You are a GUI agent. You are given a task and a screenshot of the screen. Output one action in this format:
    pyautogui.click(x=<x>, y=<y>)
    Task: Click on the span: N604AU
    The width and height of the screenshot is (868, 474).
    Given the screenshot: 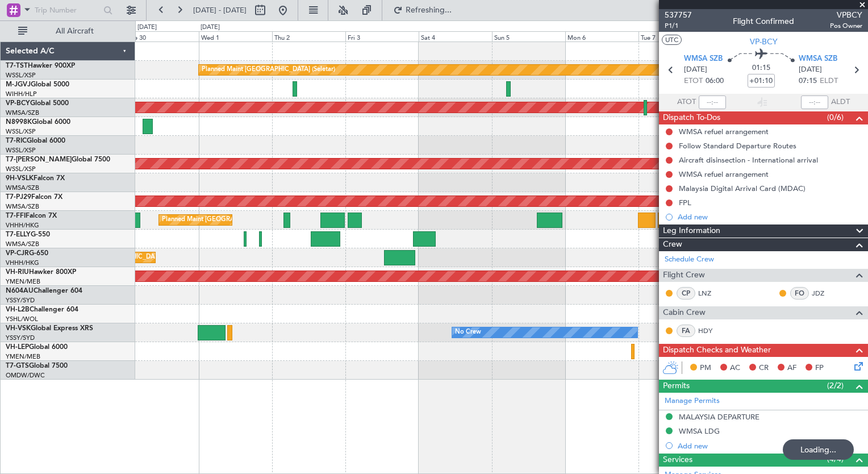 What is the action you would take?
    pyautogui.click(x=19, y=291)
    